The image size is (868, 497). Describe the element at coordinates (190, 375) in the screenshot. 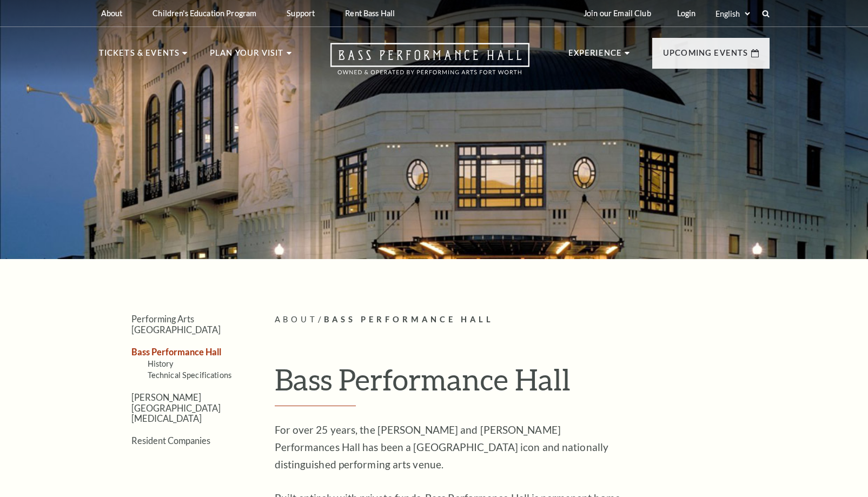

I see `a: Technical Specifications` at that location.